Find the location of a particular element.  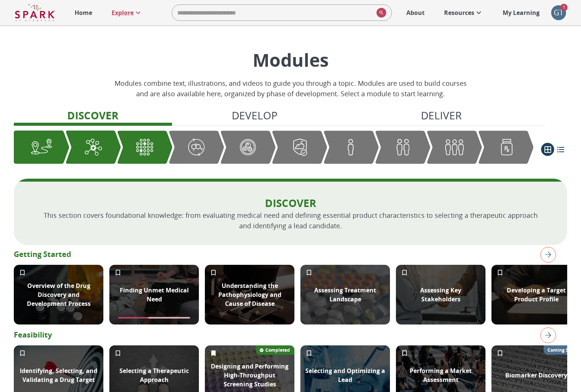

p: Modules combine text, illustrations, and videos to guide you through a topic. Modules are used to... is located at coordinates (290, 88).